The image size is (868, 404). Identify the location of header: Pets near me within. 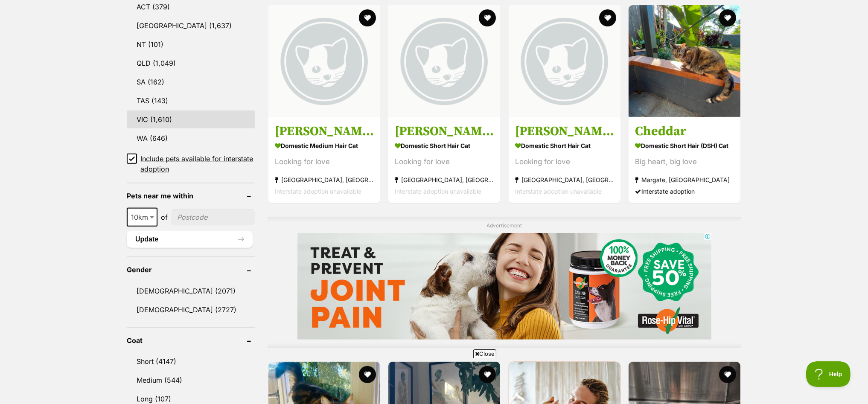
(191, 196).